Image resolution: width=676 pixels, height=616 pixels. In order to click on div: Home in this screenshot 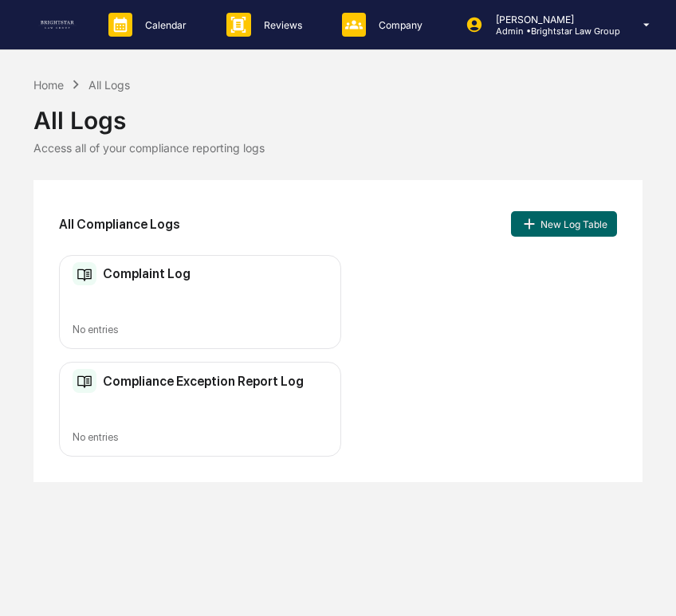, I will do `click(49, 85)`.